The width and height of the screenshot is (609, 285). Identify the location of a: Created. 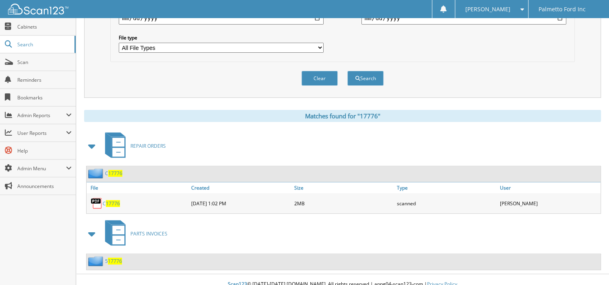
(240, 188).